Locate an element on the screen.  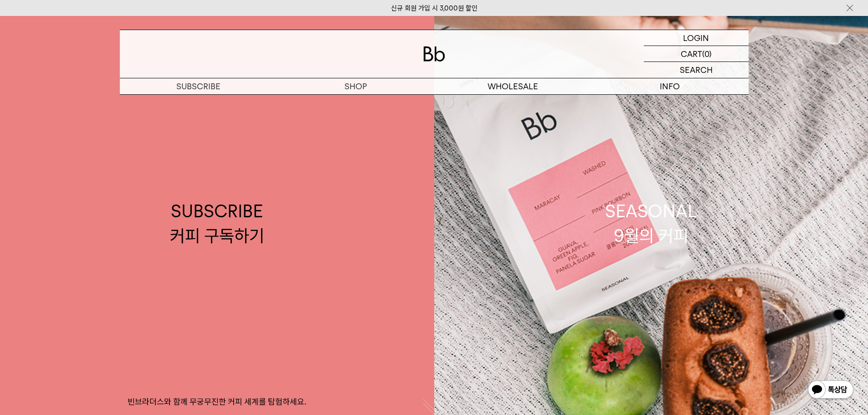
a: LOGIN is located at coordinates (697, 38).